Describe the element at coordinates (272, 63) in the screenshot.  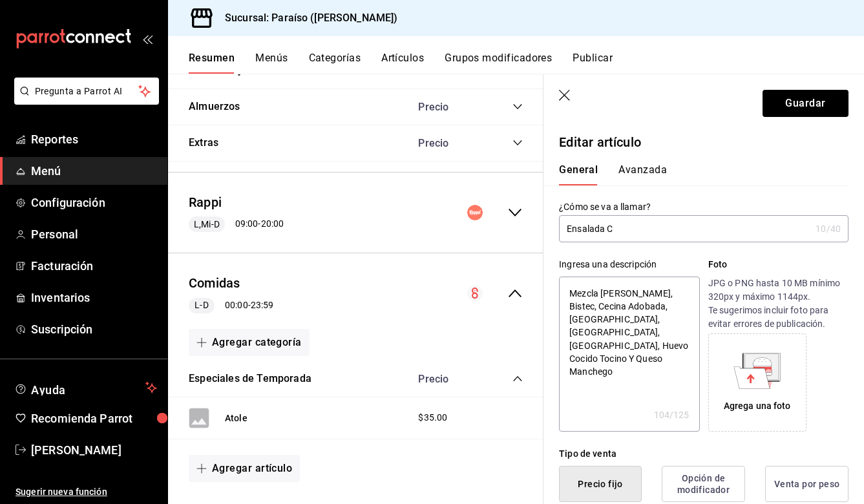
I see `button: Menús` at that location.